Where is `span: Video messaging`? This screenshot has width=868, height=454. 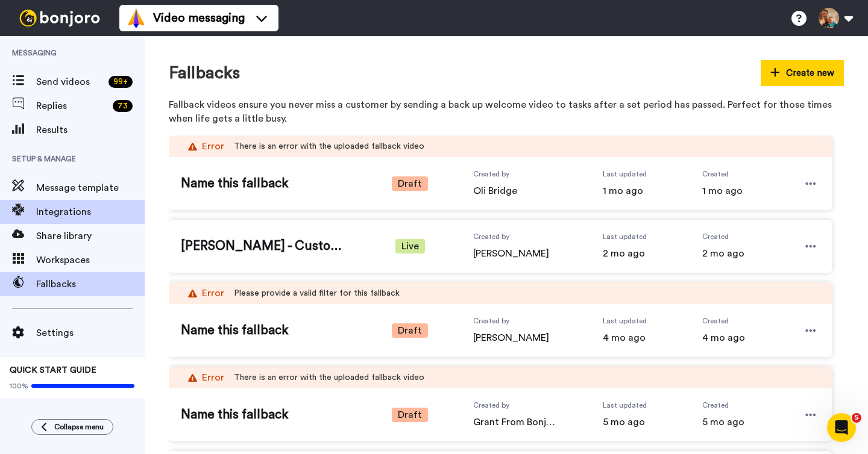 span: Video messaging is located at coordinates (199, 18).